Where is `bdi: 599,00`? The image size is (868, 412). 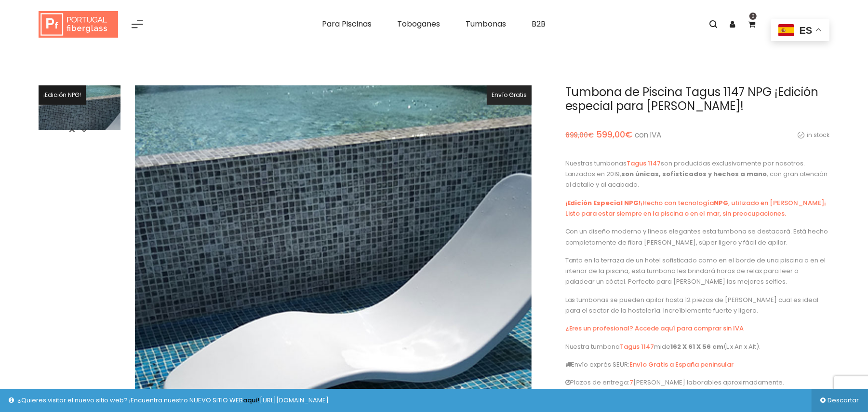 bdi: 599,00 is located at coordinates (615, 134).